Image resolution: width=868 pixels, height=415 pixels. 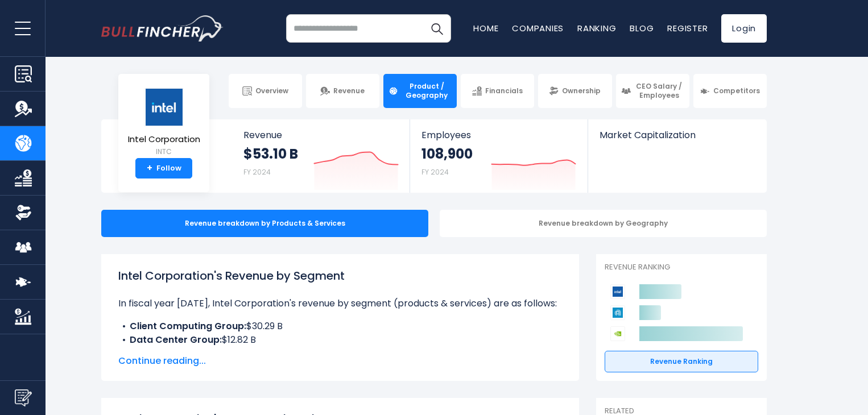 I want to click on b: Client Computing Group:, so click(x=188, y=326).